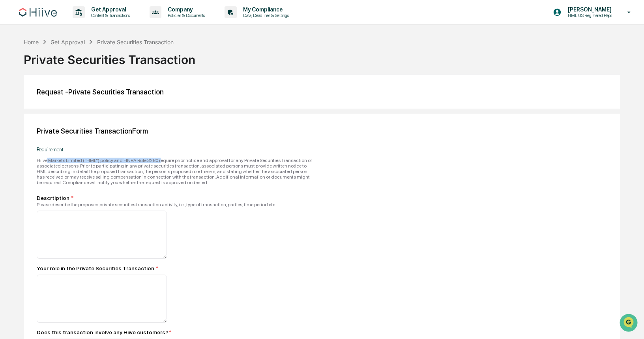 The height and width of the screenshot is (339, 644). Describe the element at coordinates (185, 9) in the screenshot. I see `p: Company` at that location.